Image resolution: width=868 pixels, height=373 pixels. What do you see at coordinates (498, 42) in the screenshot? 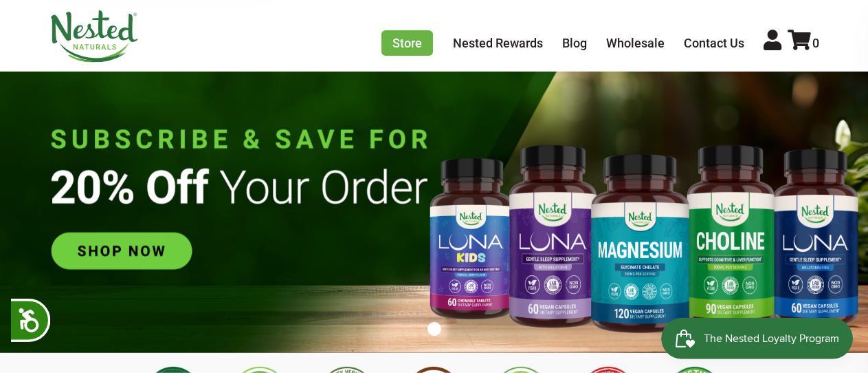
I see `a: Nested Rewards` at bounding box center [498, 42].